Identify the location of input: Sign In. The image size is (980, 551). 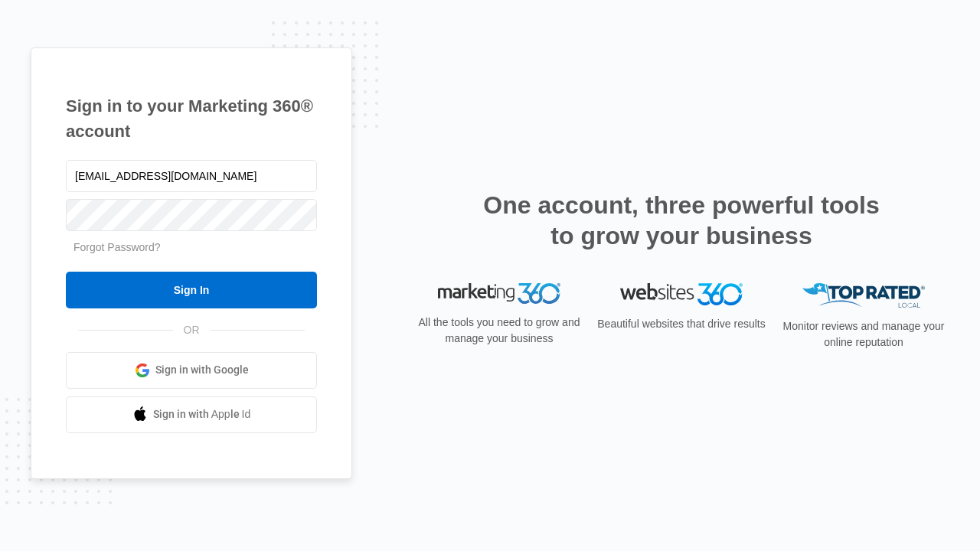
(192, 290).